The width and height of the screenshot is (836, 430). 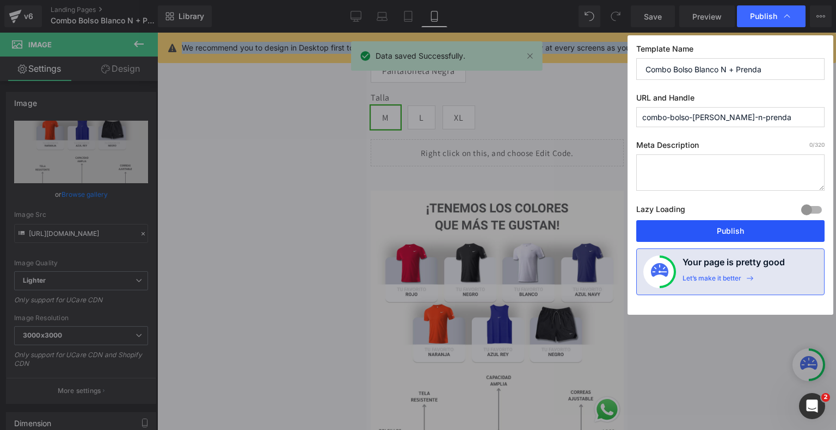 What do you see at coordinates (661, 211) in the screenshot?
I see `label: Lazy Loading` at bounding box center [661, 211].